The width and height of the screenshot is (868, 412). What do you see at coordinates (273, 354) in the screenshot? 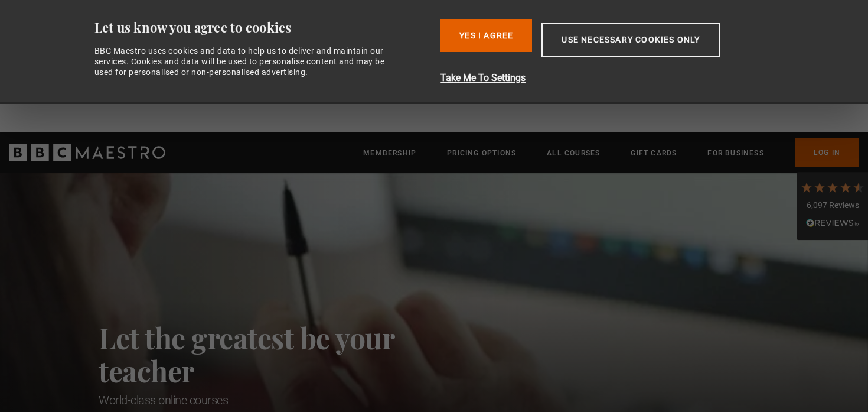
I see `h2: Let the greatest be your teacher` at bounding box center [273, 354].